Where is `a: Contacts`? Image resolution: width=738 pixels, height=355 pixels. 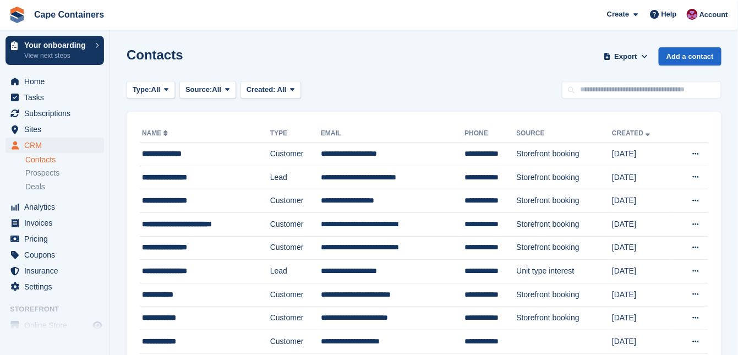
a: Contacts is located at coordinates (64, 160).